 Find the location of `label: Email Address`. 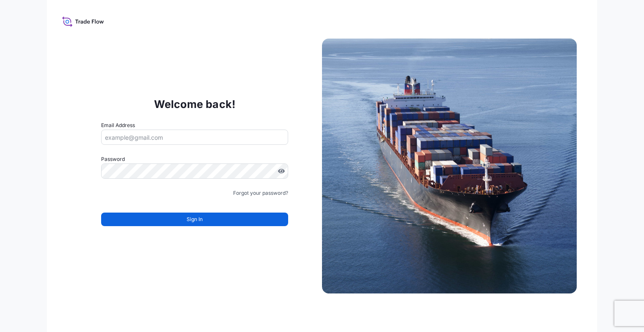

label: Email Address is located at coordinates (118, 125).